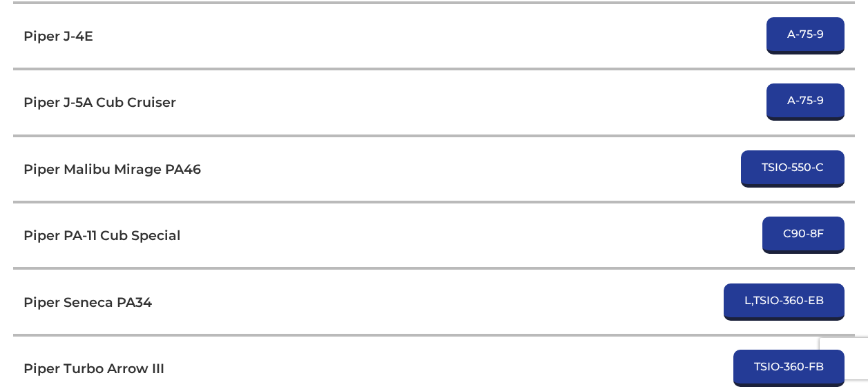  Describe the element at coordinates (94, 369) in the screenshot. I see `h3: Piper Turbo Arrow III` at that location.